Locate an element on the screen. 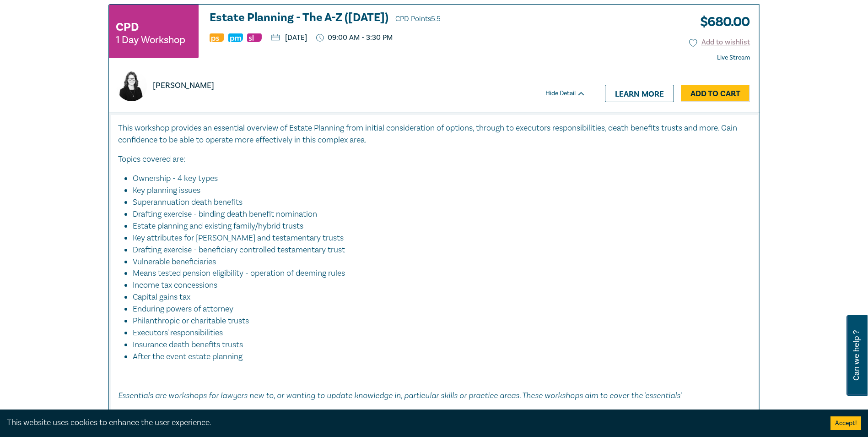 This screenshot has width=868, height=437. p: Topics covered are: is located at coordinates (434, 159).